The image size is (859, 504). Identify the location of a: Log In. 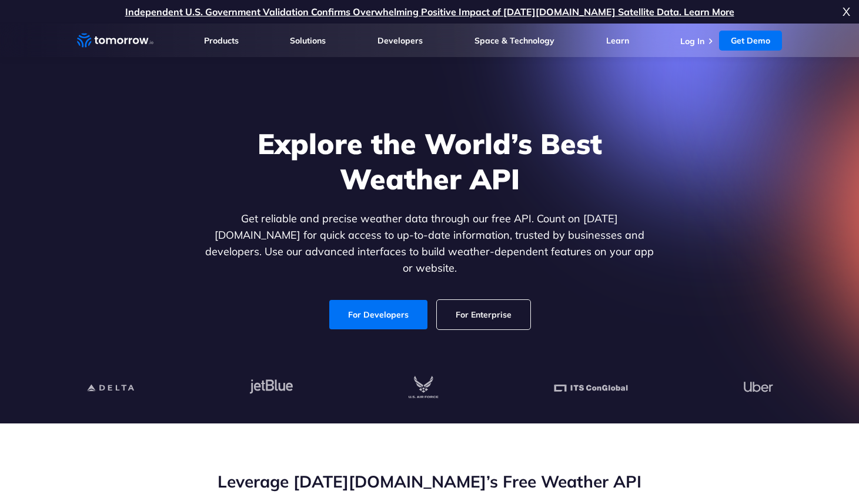
(692, 41).